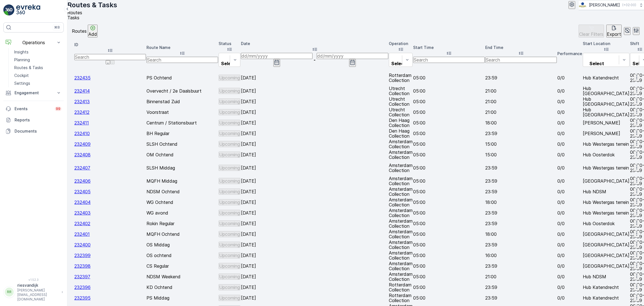  I want to click on p: Start Time, so click(449, 48).